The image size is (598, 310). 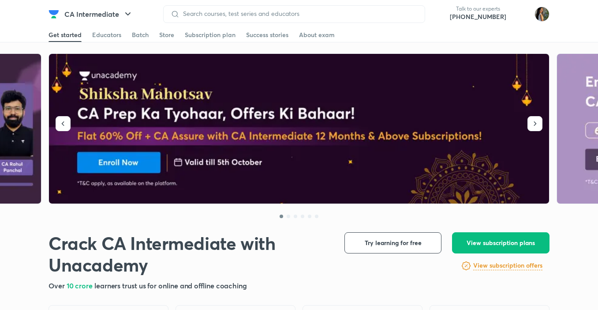 What do you see at coordinates (267, 35) in the screenshot?
I see `div: Success stories` at bounding box center [267, 35].